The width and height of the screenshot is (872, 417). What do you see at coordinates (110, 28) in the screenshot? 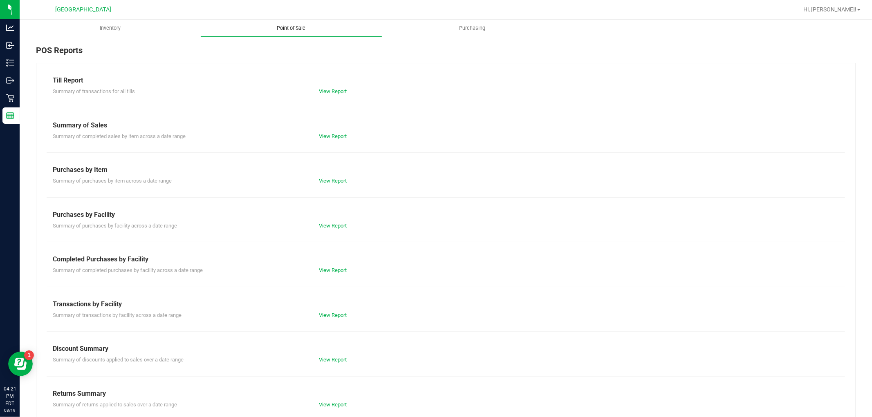
I see `span: Inventory` at bounding box center [110, 28].